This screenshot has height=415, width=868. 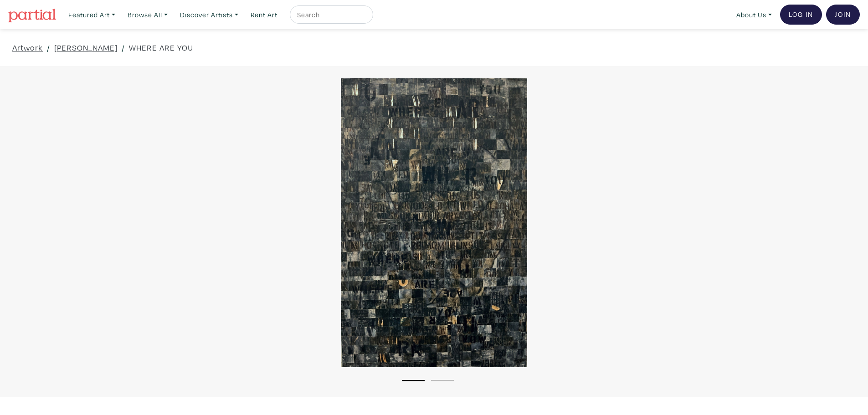 I want to click on input: Search, so click(x=330, y=15).